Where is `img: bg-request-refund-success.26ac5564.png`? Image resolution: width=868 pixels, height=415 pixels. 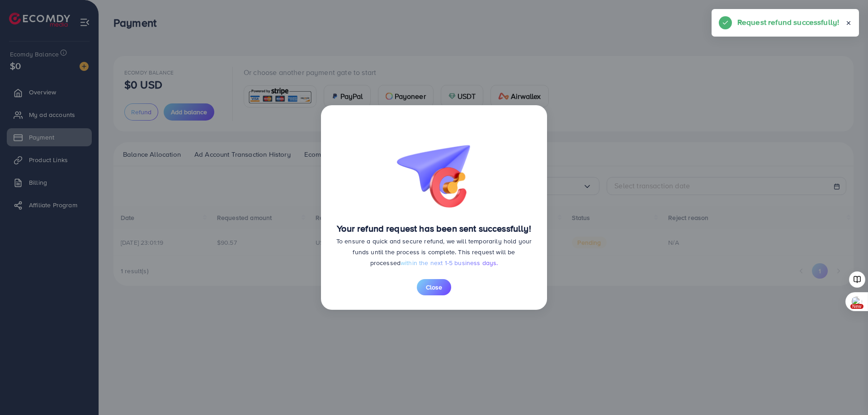 img: bg-request-refund-success.26ac5564.png is located at coordinates (434, 166).